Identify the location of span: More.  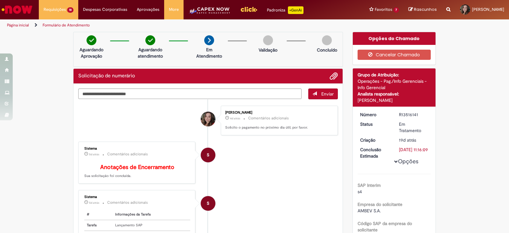
(174, 10).